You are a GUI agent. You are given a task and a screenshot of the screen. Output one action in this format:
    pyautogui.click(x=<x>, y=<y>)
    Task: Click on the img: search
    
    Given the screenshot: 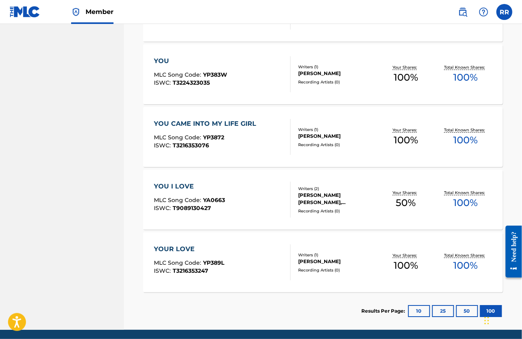 What is the action you would take?
    pyautogui.click(x=463, y=12)
    